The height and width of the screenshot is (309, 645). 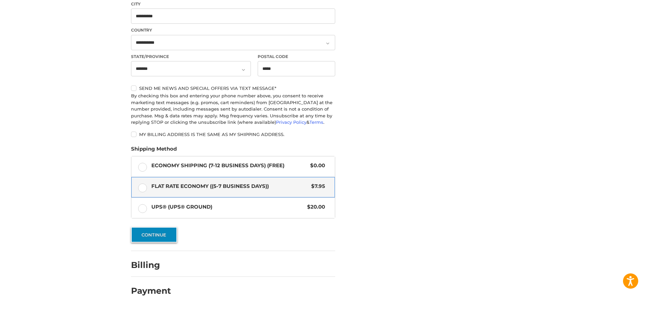 I want to click on span: $20.00, so click(x=314, y=207).